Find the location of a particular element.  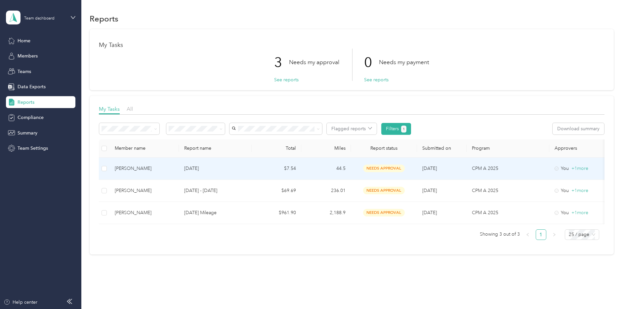

li: Next Page is located at coordinates (554, 235).